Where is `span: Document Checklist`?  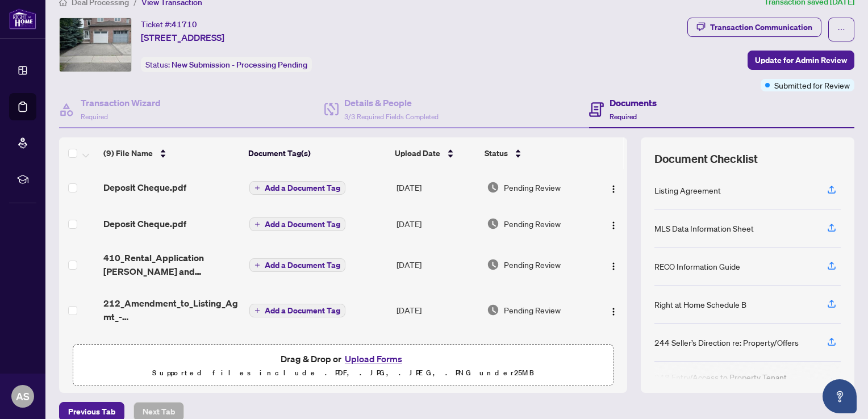 span: Document Checklist is located at coordinates (706, 159).